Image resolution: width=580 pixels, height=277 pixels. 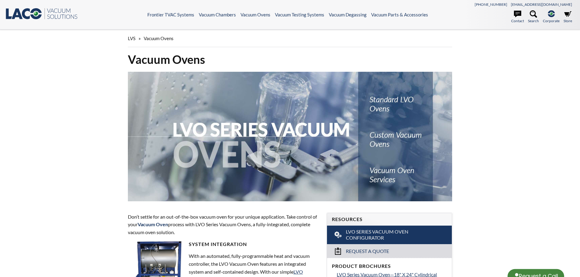 I want to click on a: Contact, so click(x=518, y=17).